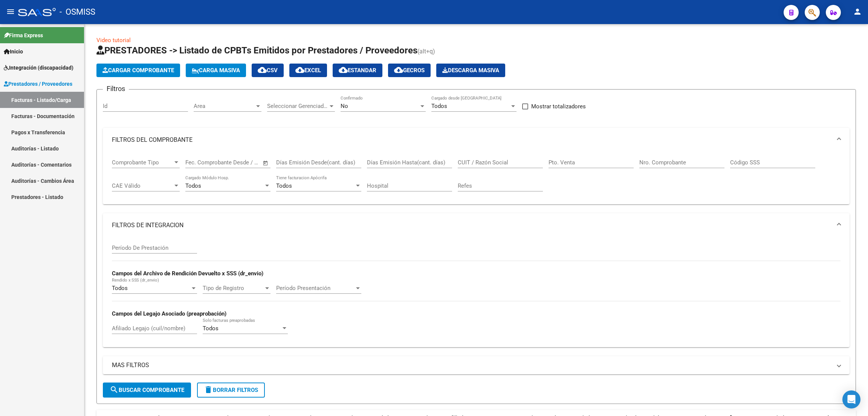  I want to click on mat-expansion-panel-header: FILTROS DE INTEGRACION, so click(476, 225).